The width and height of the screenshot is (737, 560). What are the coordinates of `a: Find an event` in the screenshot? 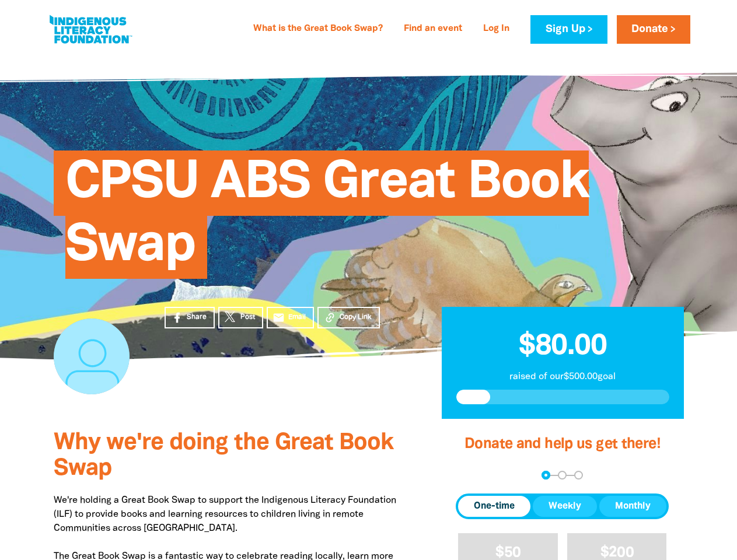 It's located at (433, 29).